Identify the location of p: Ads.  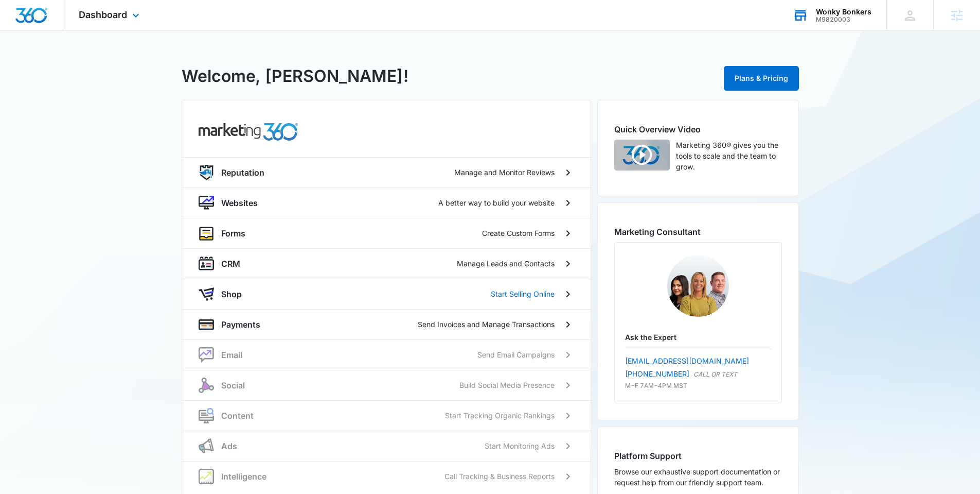
(229, 446).